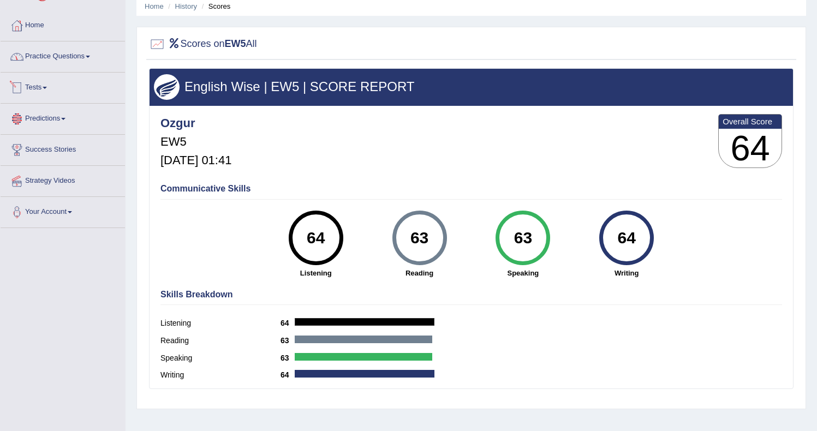  I want to click on h5: EW5, so click(196, 142).